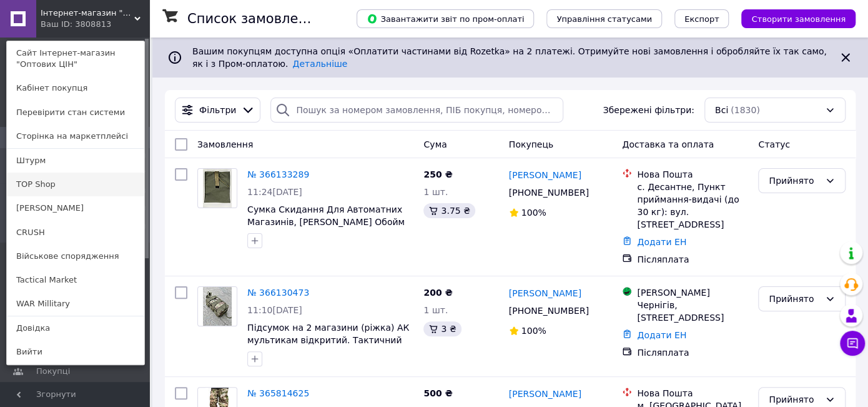 Image resolution: width=868 pixels, height=407 pixels. What do you see at coordinates (217, 110) in the screenshot?
I see `span: Фільтри` at bounding box center [217, 110].